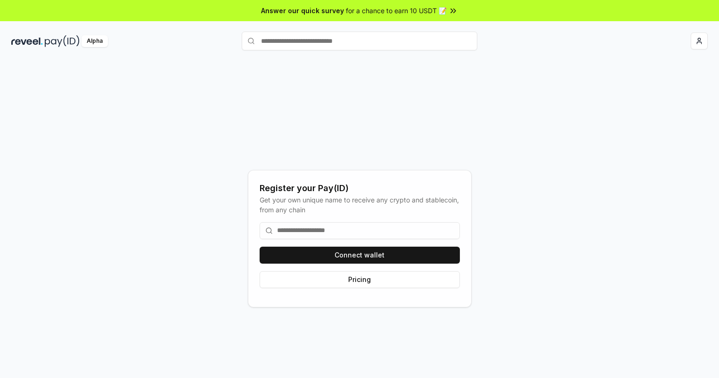  Describe the element at coordinates (396, 10) in the screenshot. I see `span: for a chance to earn 10 USDT 📝` at that location.